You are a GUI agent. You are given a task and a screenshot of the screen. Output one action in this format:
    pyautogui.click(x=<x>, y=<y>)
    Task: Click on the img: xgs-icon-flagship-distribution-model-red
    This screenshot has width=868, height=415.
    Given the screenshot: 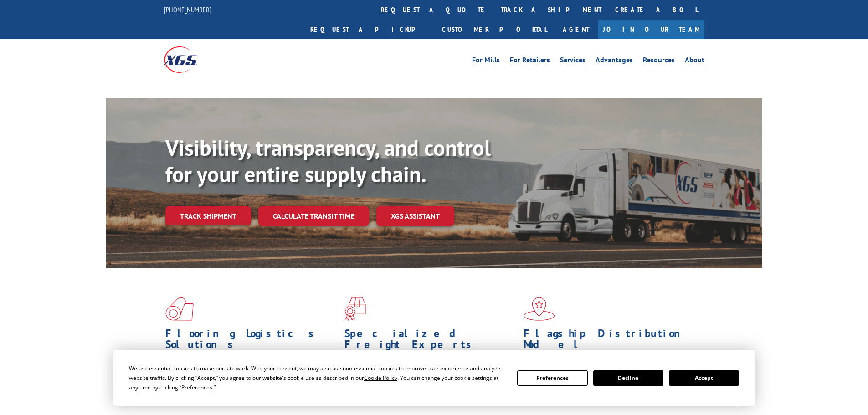 What is the action you would take?
    pyautogui.click(x=538, y=309)
    